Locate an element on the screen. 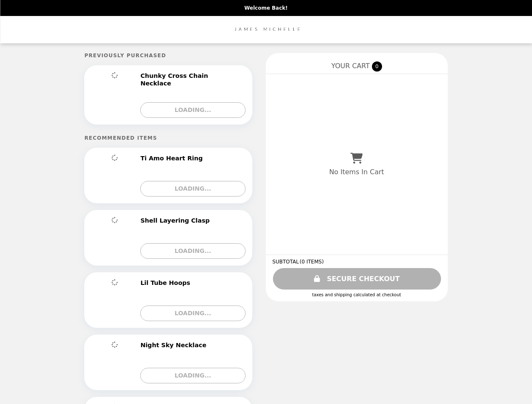 The image size is (532, 404). h2: Shell Layering Clasp is located at coordinates (177, 221).